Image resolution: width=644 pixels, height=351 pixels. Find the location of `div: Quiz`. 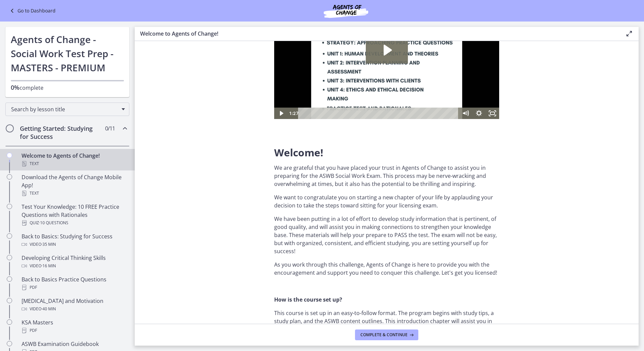

div: Quiz is located at coordinates (74, 223).